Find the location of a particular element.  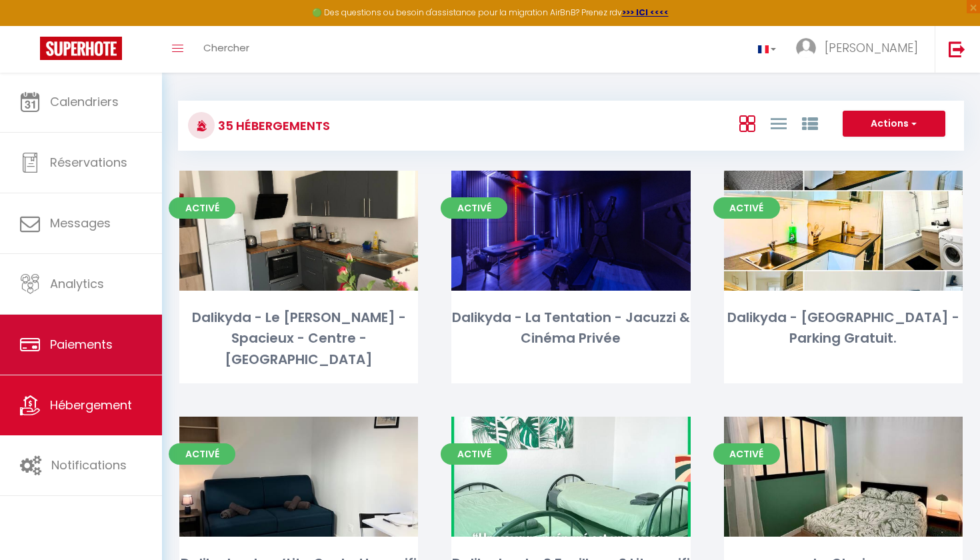

a: Vue en Box is located at coordinates (747, 123).